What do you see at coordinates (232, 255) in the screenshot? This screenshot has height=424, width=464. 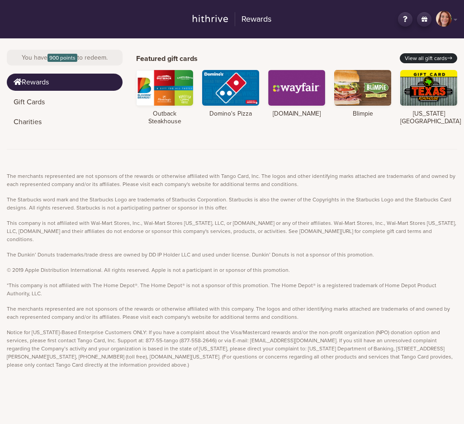 I see `p: The Dunkin’ Donuts trademarks/trade dress are owned by DD IP Holder LLC and used under license. D...` at bounding box center [232, 255].